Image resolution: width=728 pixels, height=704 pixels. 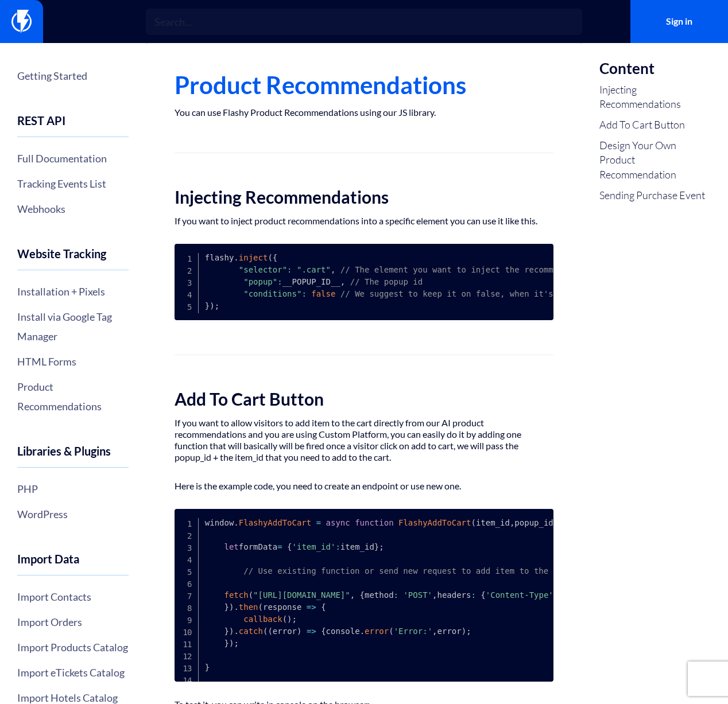 I want to click on h2: Add To Cart Button, so click(x=364, y=399).